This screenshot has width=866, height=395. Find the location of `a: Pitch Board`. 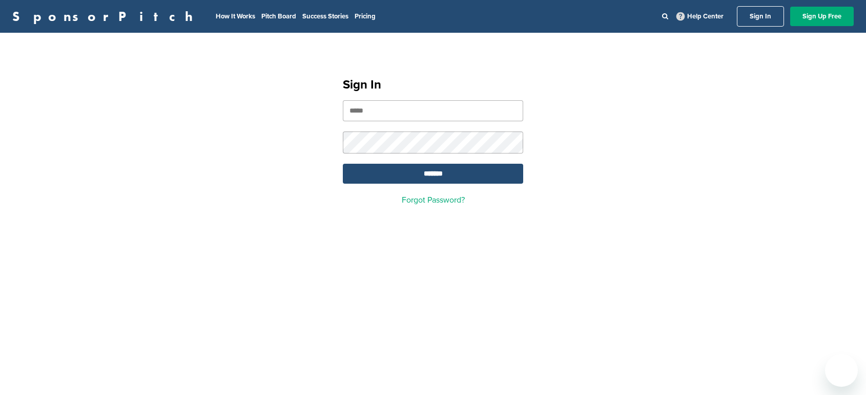

a: Pitch Board is located at coordinates (279, 16).